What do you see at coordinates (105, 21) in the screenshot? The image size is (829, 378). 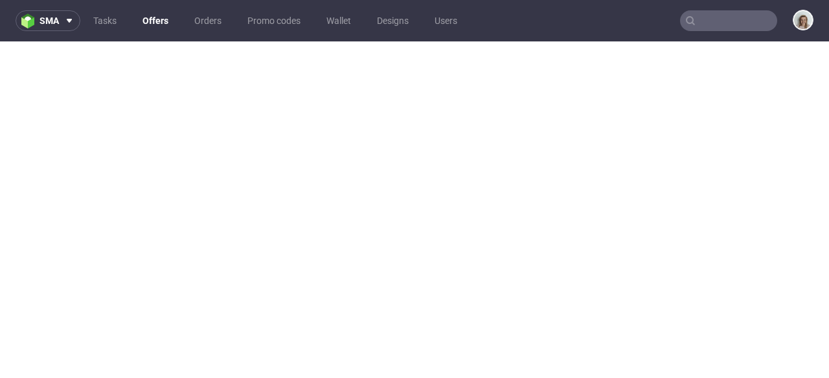 I see `a: Tasks` at bounding box center [105, 21].